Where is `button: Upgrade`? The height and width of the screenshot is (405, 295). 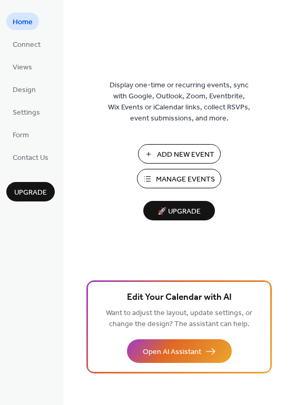 button: Upgrade is located at coordinates (31, 192).